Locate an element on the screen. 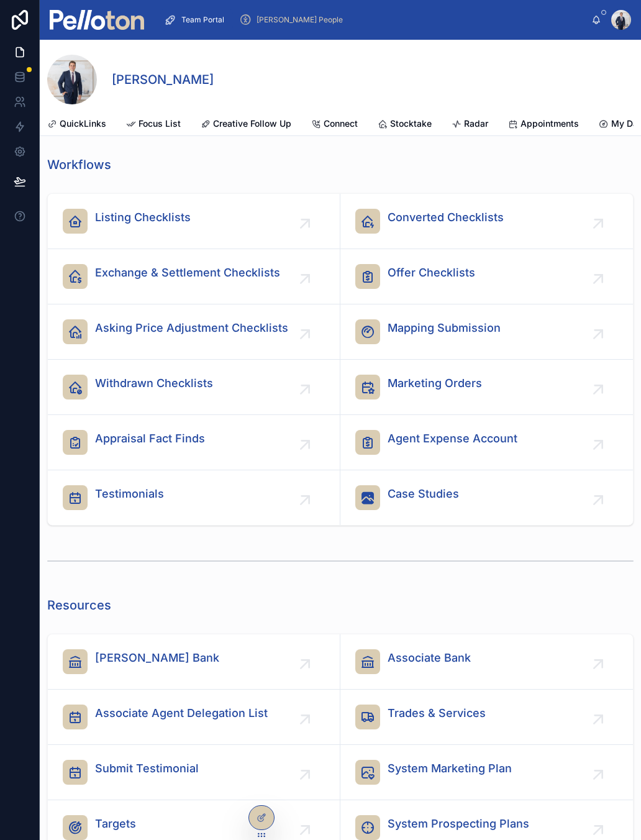  a: Submit Testimonial is located at coordinates (194, 772).